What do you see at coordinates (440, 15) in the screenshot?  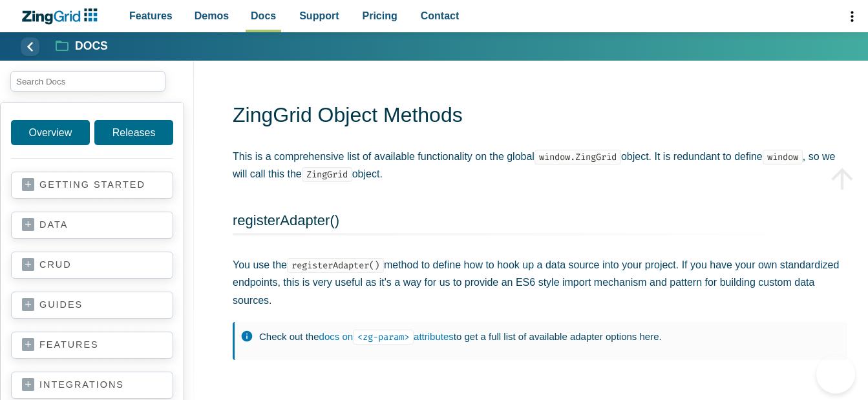 I see `span: Contact` at bounding box center [440, 15].